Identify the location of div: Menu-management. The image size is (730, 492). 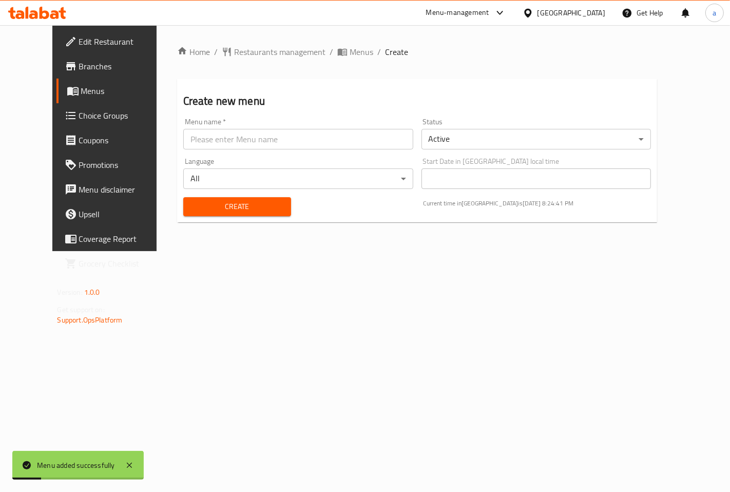
(457, 13).